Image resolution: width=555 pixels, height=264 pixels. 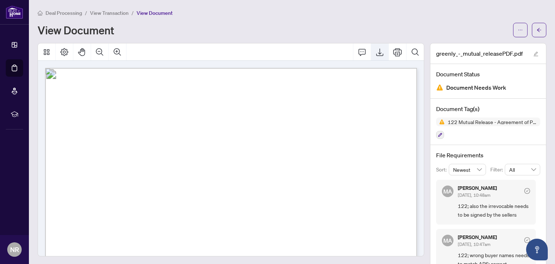 I want to click on span: View Document, so click(x=155, y=13).